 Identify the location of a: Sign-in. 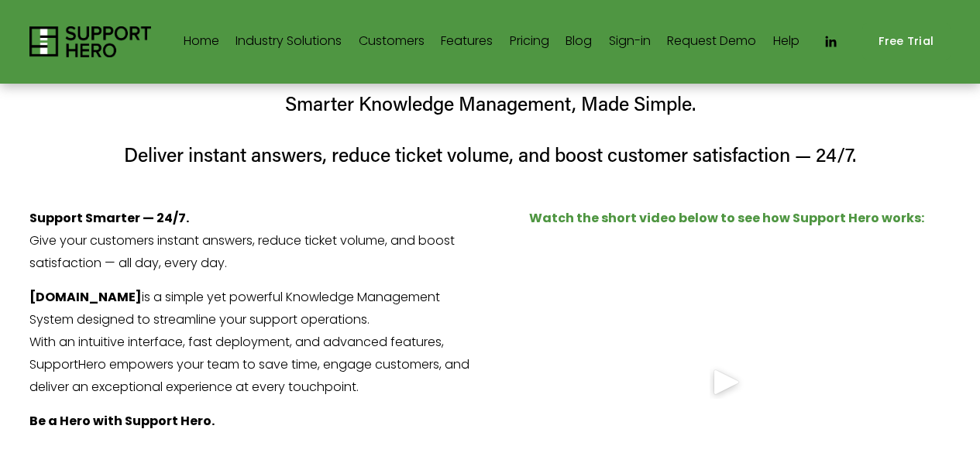
(630, 42).